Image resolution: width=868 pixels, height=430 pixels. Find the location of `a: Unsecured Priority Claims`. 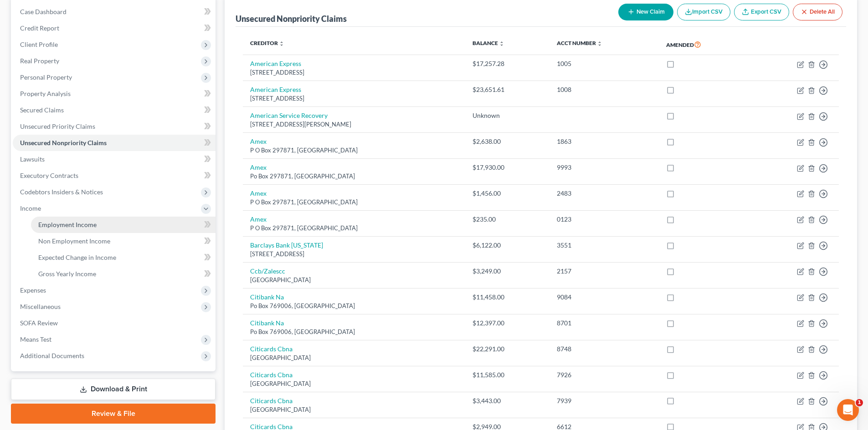

a: Unsecured Priority Claims is located at coordinates (114, 126).